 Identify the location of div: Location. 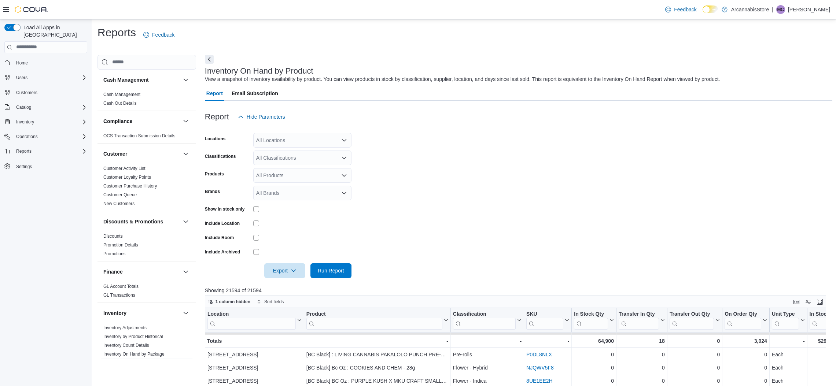
(251, 320).